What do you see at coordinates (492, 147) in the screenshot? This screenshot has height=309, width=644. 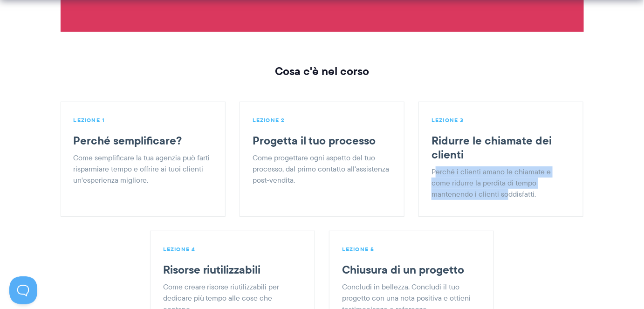 I see `font: Ridurre le chiamate dei clienti` at bounding box center [492, 147].